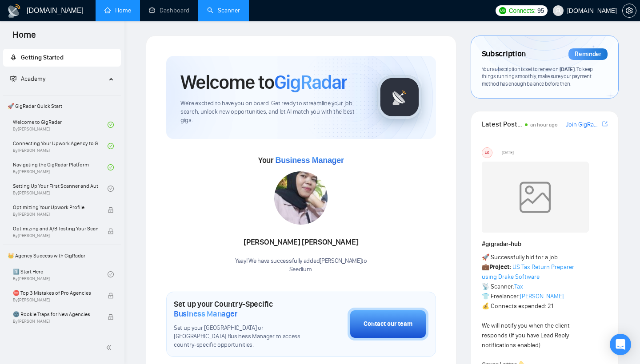  Describe the element at coordinates (301, 198) in the screenshot. I see `img: 1699261636320-IMG-20231031-WA0001.jpg` at that location.